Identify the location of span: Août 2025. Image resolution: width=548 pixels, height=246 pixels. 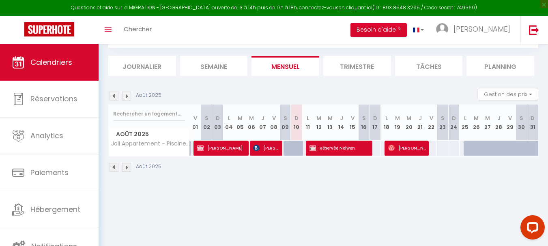
(149, 134).